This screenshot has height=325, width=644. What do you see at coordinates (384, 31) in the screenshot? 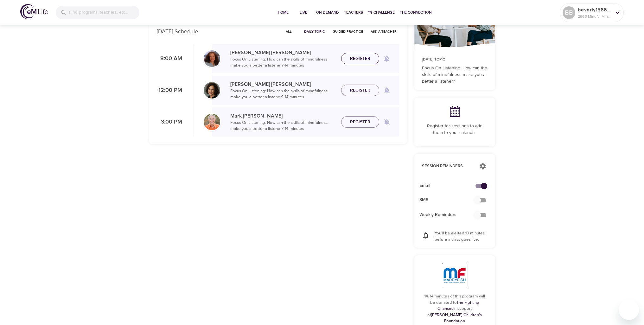
I see `span: Ask a Teacher` at bounding box center [384, 31].